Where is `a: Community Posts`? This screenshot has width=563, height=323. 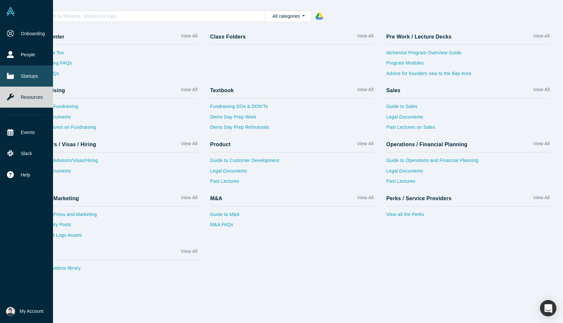 a: Community Posts is located at coordinates (116, 227).